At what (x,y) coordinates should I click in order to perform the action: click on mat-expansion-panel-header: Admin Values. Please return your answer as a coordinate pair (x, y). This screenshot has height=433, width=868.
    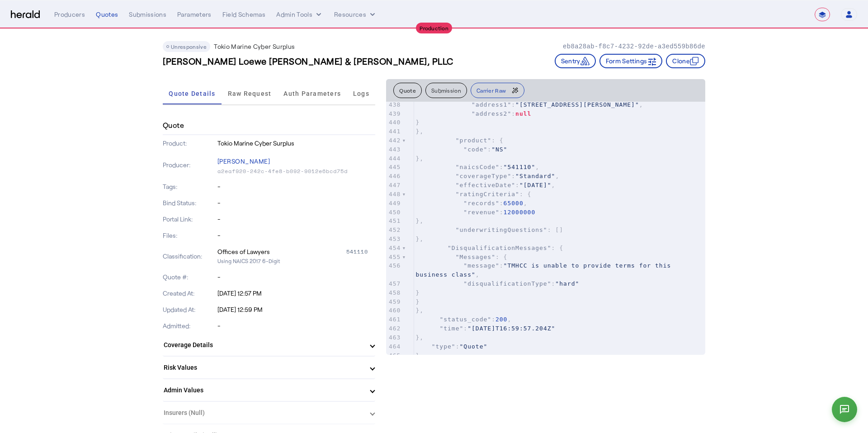
    Looking at the image, I should click on (269, 390).